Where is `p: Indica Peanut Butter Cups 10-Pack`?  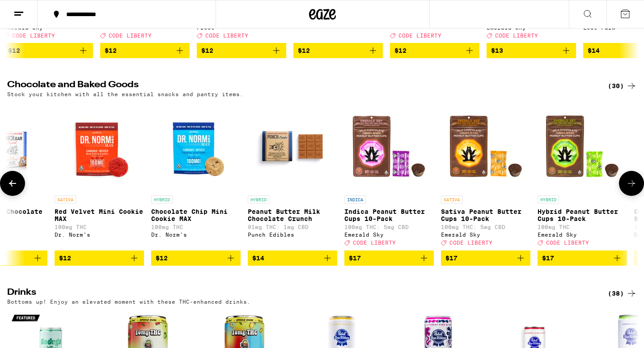 p: Indica Peanut Butter Cups 10-Pack is located at coordinates (389, 216).